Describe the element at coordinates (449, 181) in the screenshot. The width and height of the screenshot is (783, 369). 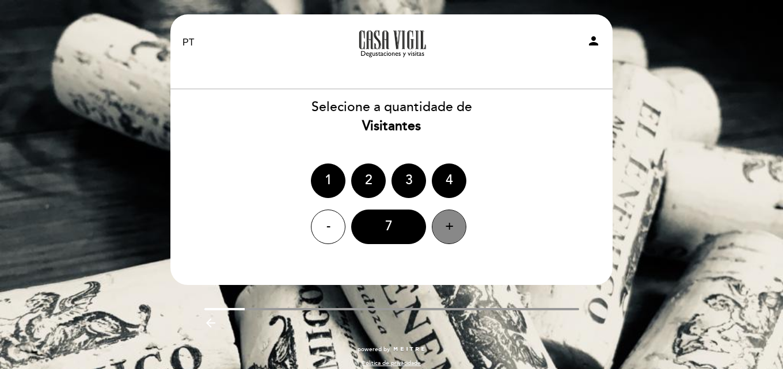
I see `div: 4` at that location.